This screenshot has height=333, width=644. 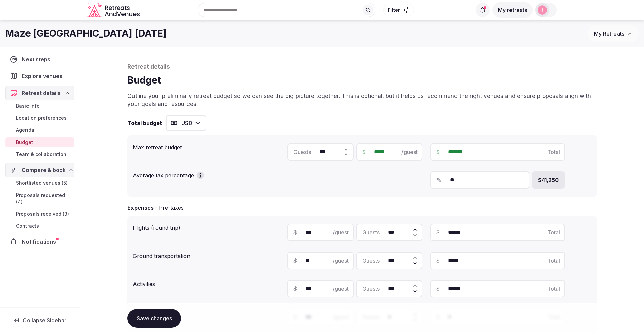 I want to click on div: Activities, so click(x=207, y=283).